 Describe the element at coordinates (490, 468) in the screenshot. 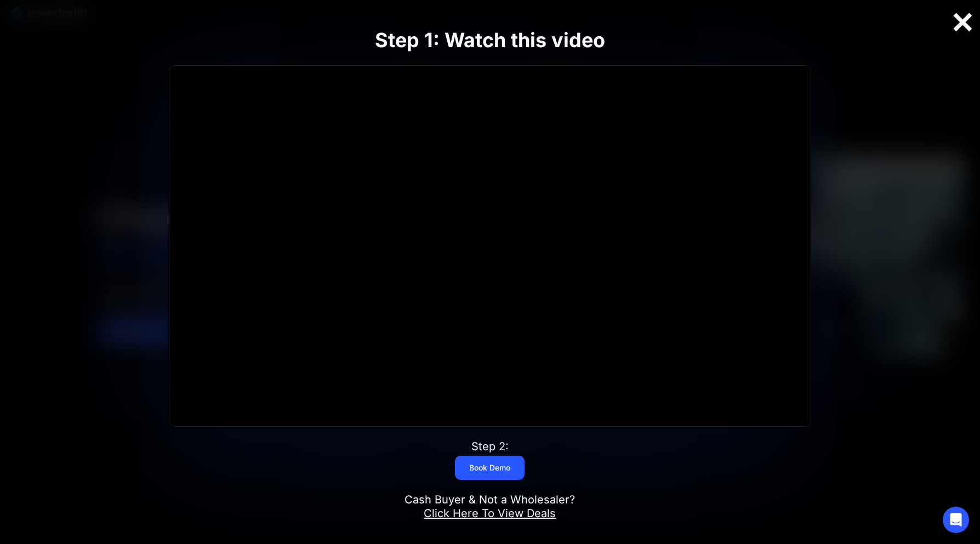

I see `a: Book Demo` at that location.